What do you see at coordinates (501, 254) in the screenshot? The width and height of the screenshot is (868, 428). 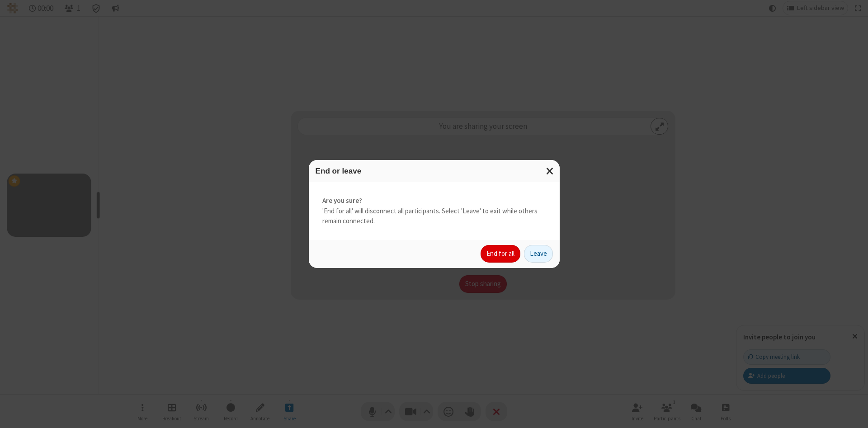 I see `button: End for all` at bounding box center [501, 254].